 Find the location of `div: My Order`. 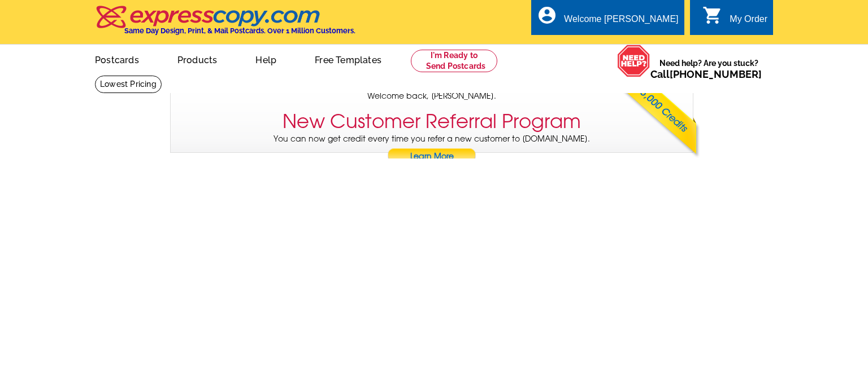

div: My Order is located at coordinates (748, 22).